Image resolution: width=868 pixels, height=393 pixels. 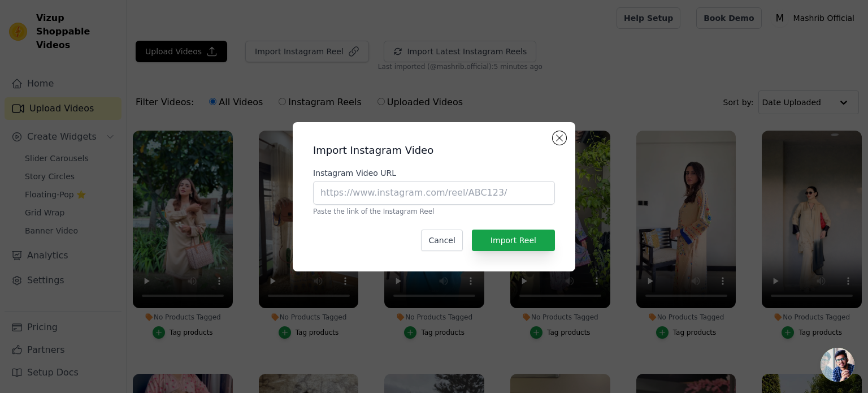 What do you see at coordinates (434, 150) in the screenshot?
I see `h2: Import Instagram Video` at bounding box center [434, 150].